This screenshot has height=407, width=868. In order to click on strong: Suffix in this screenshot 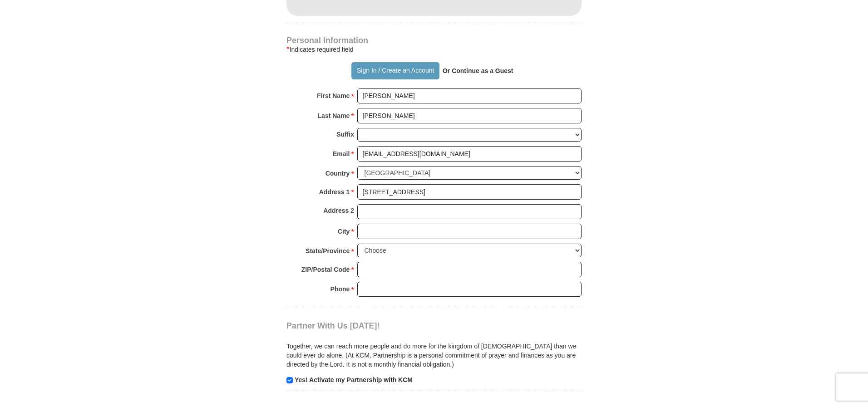, I will do `click(345, 134)`.